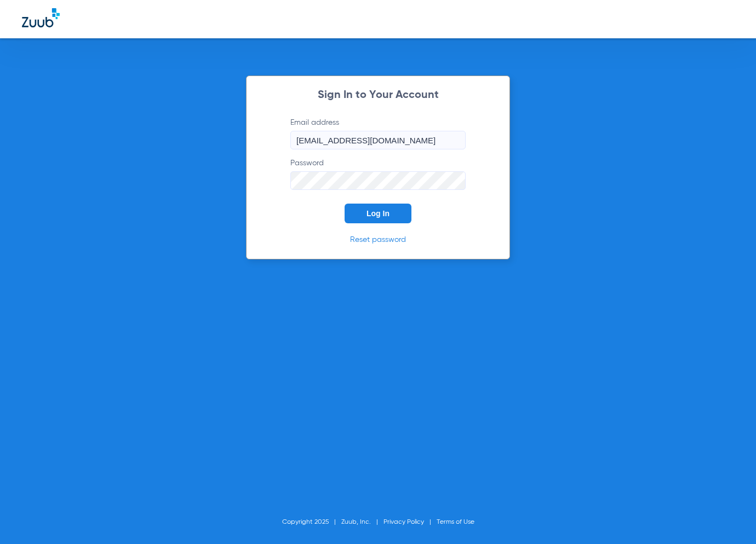  What do you see at coordinates (378, 140) in the screenshot?
I see `input: Email address` at bounding box center [378, 140].